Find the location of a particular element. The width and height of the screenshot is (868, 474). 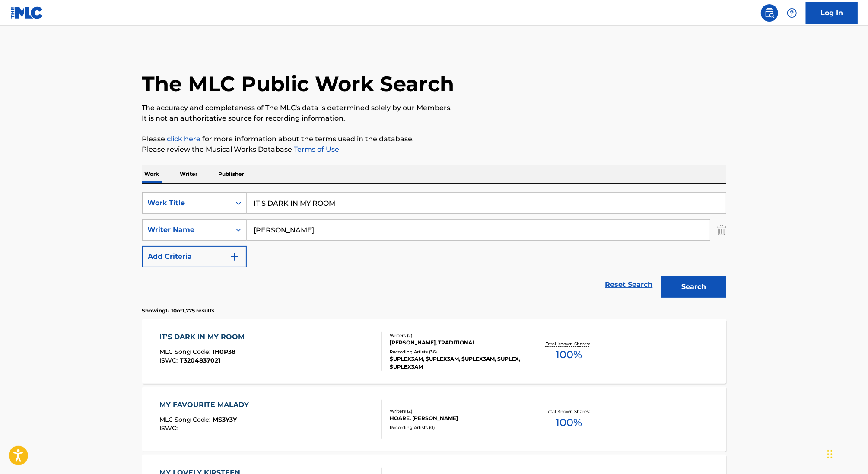

a: Terms of Use is located at coordinates (316, 149).